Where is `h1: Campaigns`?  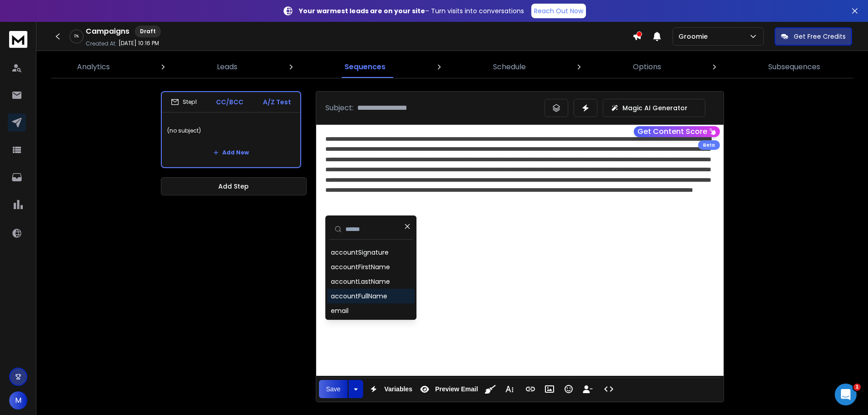
h1: Campaigns is located at coordinates (107, 31).